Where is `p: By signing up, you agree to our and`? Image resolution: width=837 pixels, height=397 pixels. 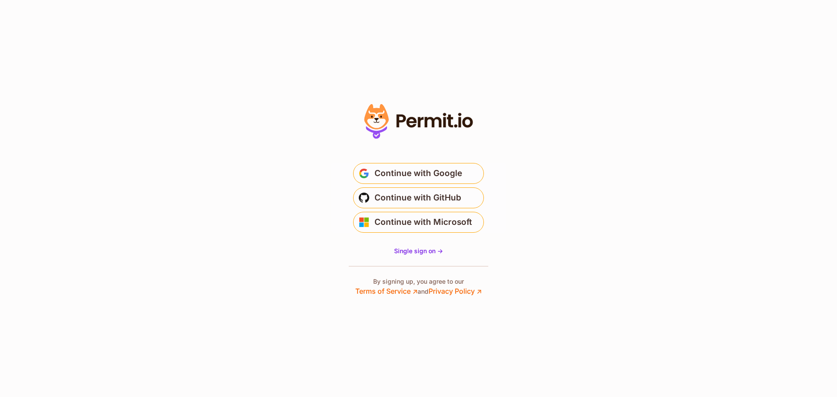
p: By signing up, you agree to our and is located at coordinates (418, 287).